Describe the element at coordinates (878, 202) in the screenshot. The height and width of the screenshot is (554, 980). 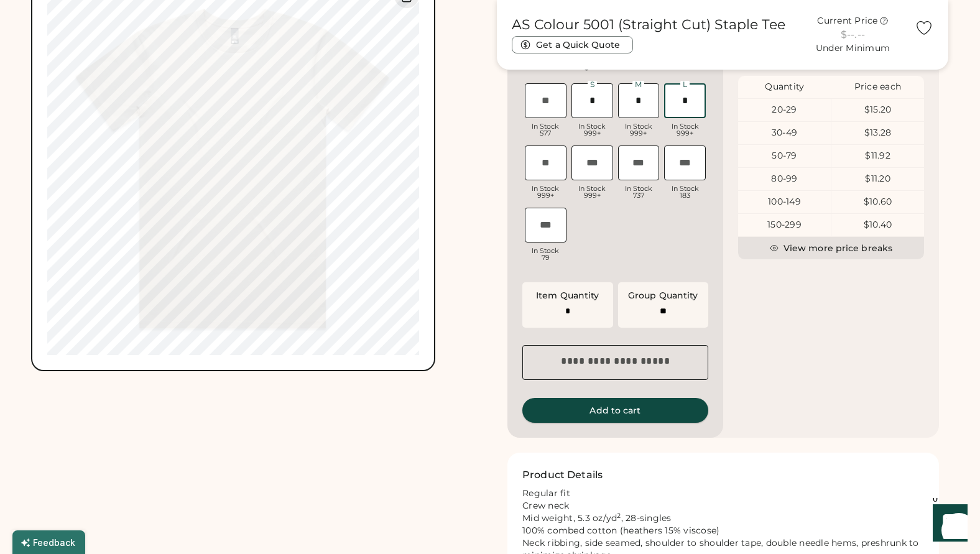
I see `div: $10.60` at that location.